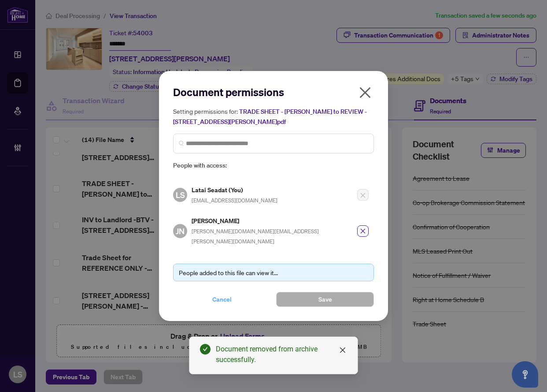 The height and width of the screenshot is (392, 547). I want to click on a: Close, so click(343, 350).